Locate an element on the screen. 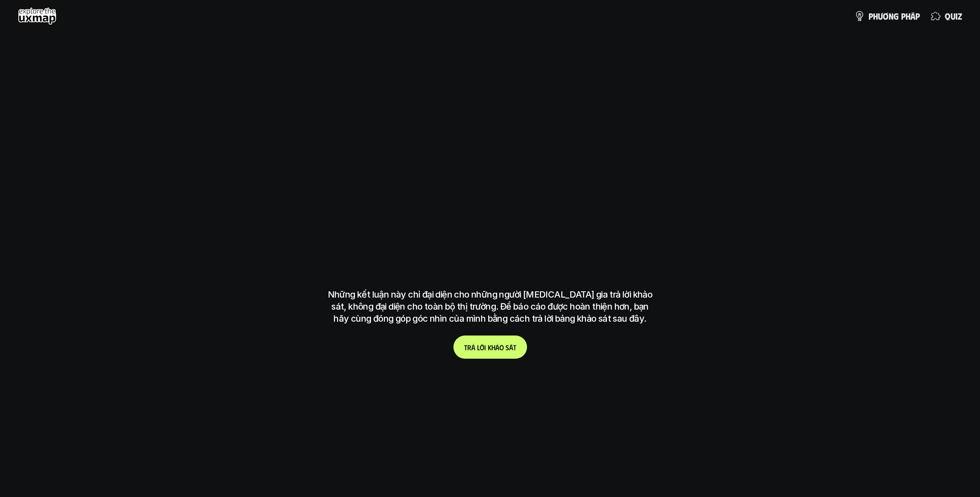 This screenshot has height=497, width=980. span: q is located at coordinates (947, 16).